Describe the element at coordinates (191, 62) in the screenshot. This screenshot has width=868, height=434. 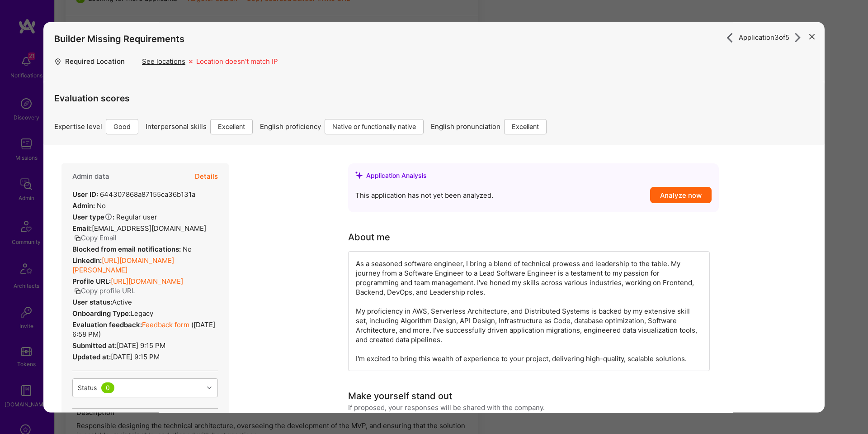
I see `i: icon Missing` at that location.